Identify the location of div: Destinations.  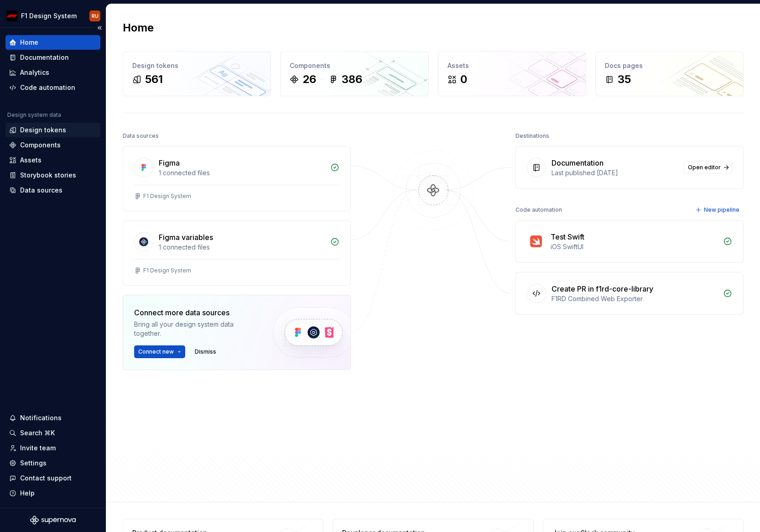
(532, 136).